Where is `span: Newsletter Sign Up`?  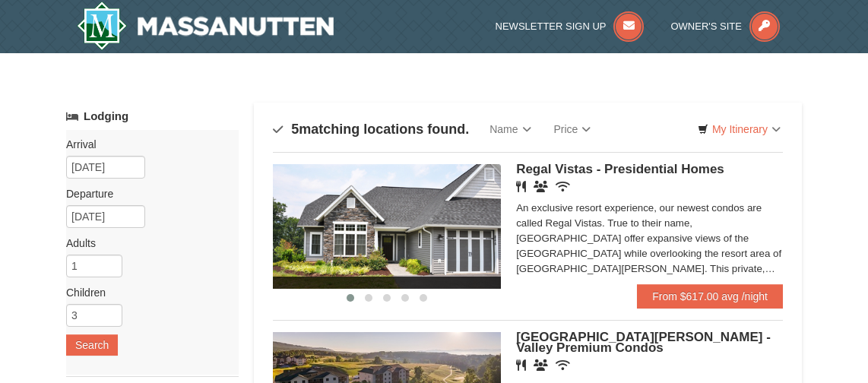 span: Newsletter Sign Up is located at coordinates (551, 26).